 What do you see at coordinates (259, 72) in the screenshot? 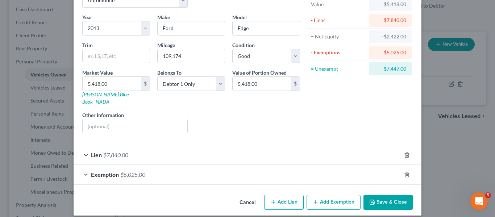
I see `label: Value of Portion Owned` at bounding box center [259, 72].